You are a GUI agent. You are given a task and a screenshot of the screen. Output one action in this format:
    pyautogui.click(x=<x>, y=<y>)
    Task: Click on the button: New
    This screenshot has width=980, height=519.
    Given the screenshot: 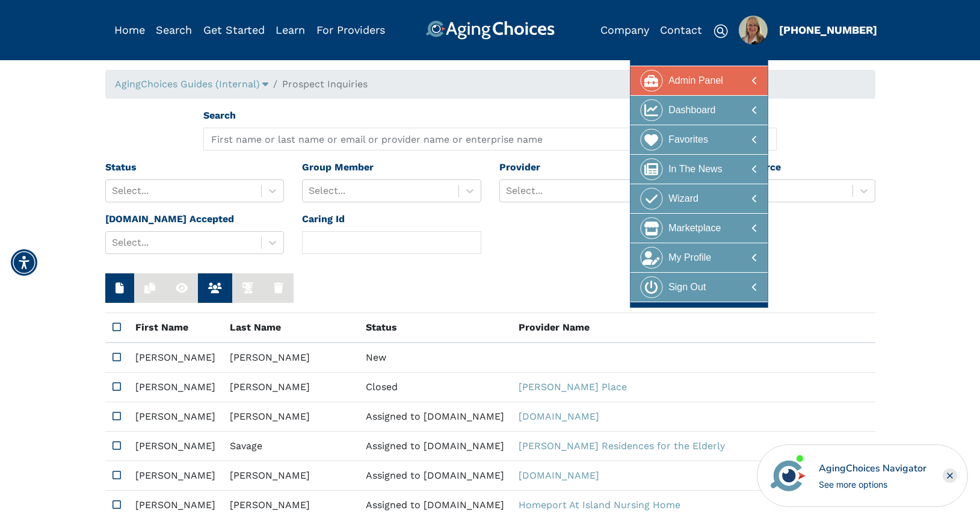 What is the action you would take?
    pyautogui.click(x=120, y=288)
    